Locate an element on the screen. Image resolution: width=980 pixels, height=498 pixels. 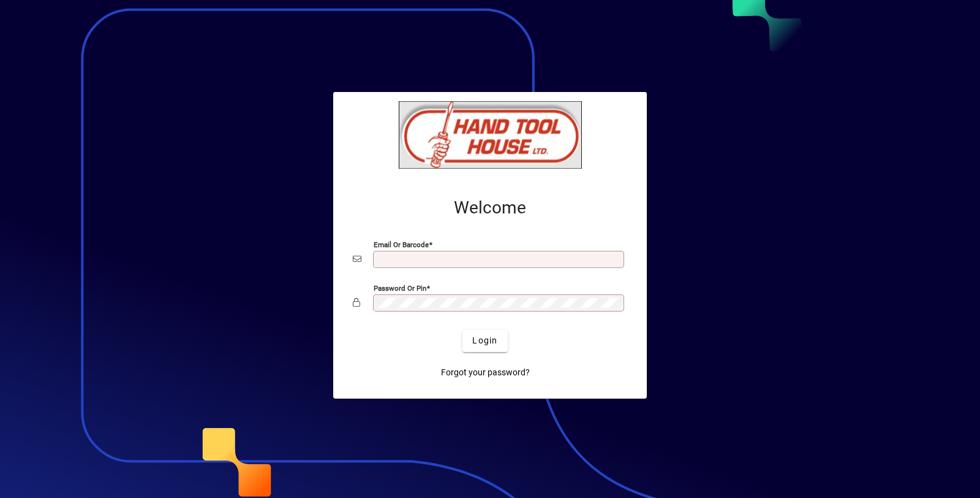
mat-label: Password or Pin is located at coordinates (400, 287).